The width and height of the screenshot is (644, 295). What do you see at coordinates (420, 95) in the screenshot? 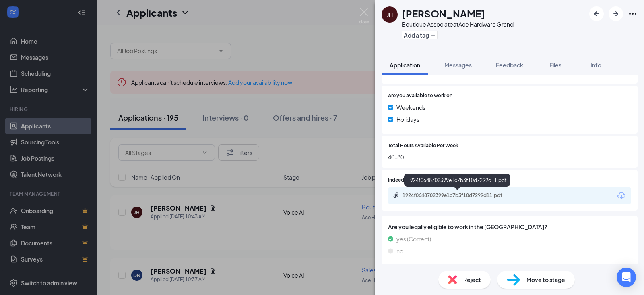
I see `span: Are you available to work on` at bounding box center [420, 95].